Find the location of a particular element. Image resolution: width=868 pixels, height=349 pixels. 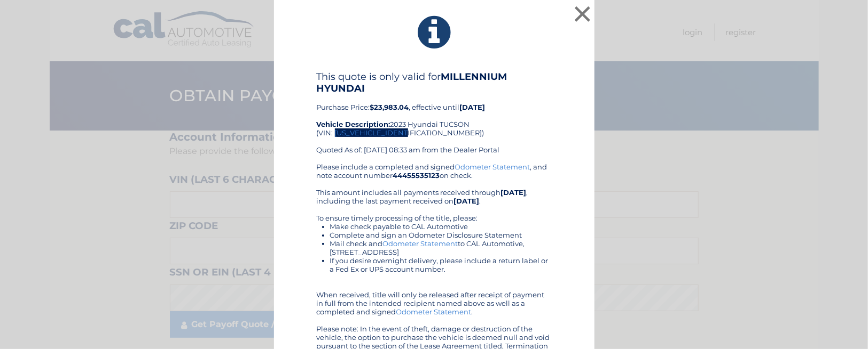

li: Make check payable to CAL Automotive is located at coordinates (440, 226).